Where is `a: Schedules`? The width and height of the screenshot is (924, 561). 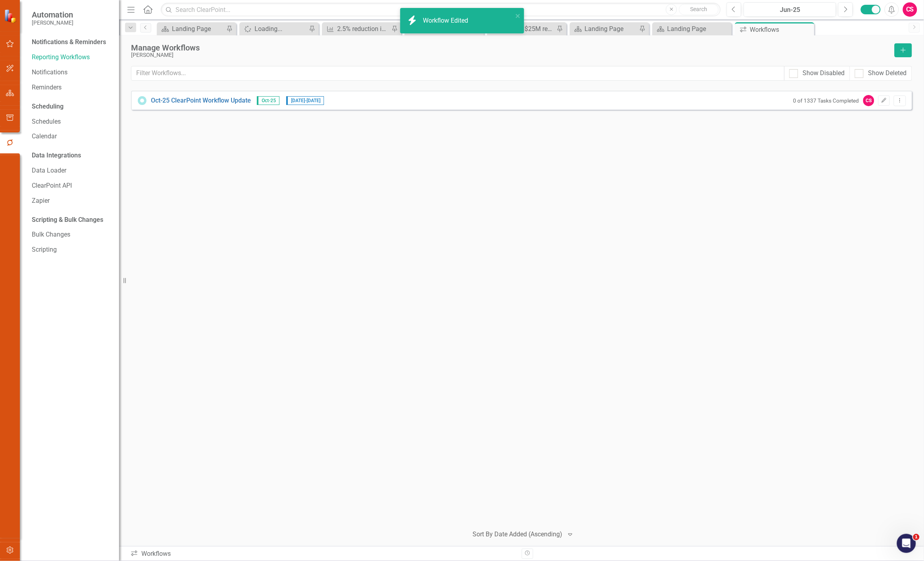 a: Schedules is located at coordinates (72, 122).